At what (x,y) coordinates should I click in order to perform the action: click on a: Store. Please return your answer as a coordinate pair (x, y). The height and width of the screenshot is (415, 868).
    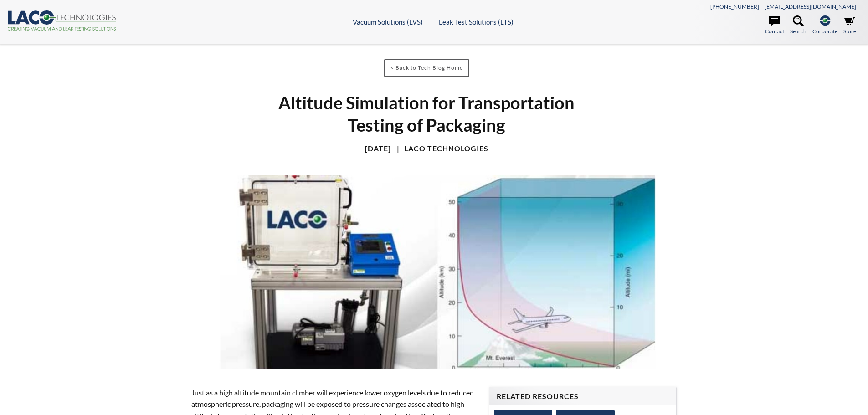
    Looking at the image, I should click on (850, 25).